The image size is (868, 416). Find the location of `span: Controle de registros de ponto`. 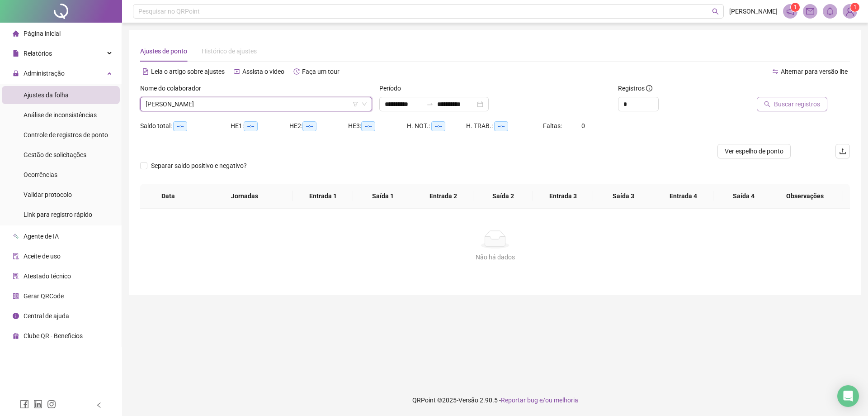

span: Controle de registros de ponto is located at coordinates (65, 135).